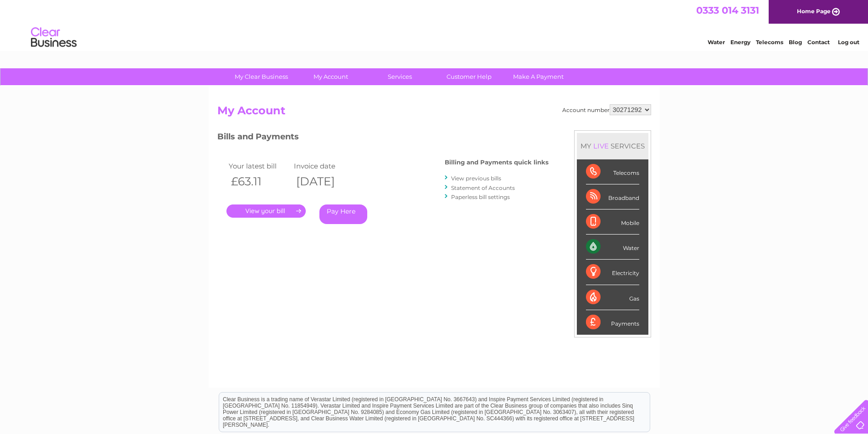 The width and height of the screenshot is (868, 434). What do you see at coordinates (818, 42) in the screenshot?
I see `a: Contact` at bounding box center [818, 42].